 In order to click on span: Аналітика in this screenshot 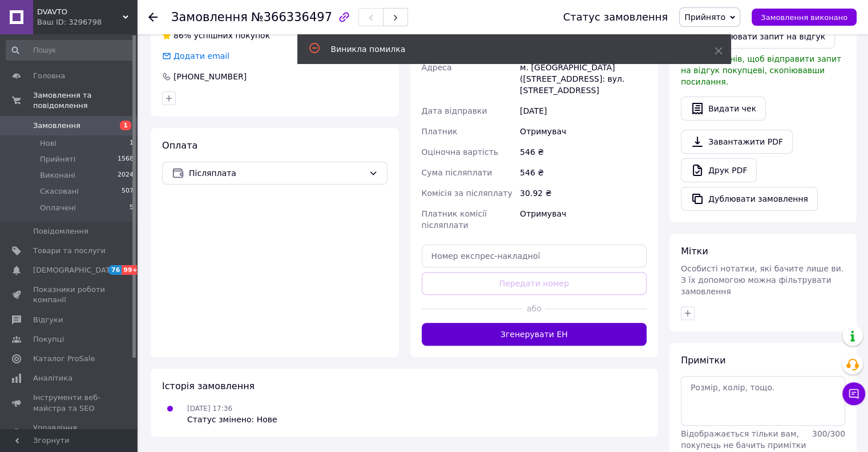, I will do `click(53, 378)`.